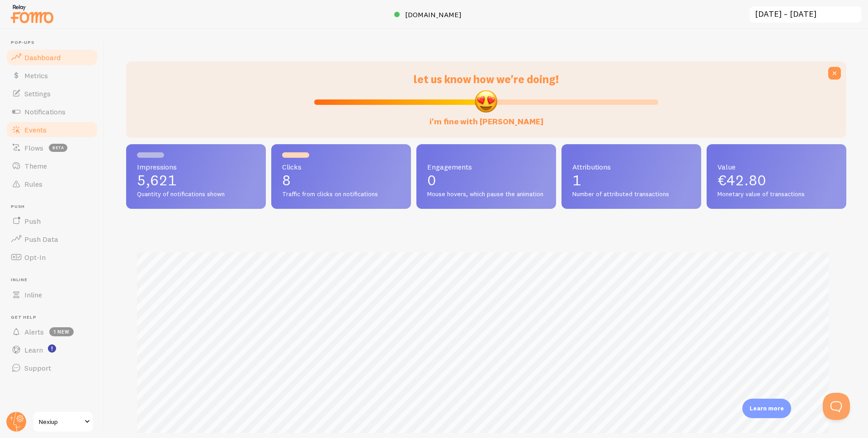  Describe the element at coordinates (486, 195) in the screenshot. I see `span: Mouse hovers, which pause the animation` at that location.